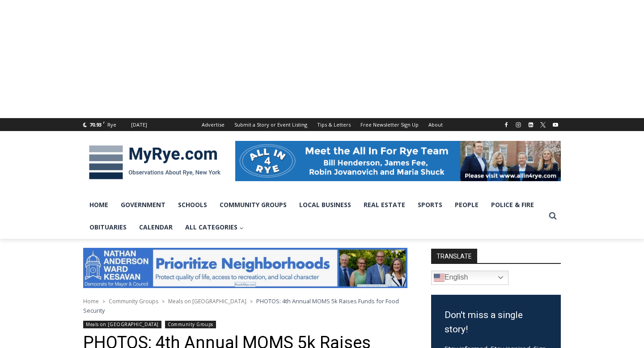 This screenshot has width=644, height=348. What do you see at coordinates (543, 125) in the screenshot?
I see `a: X` at bounding box center [543, 125].